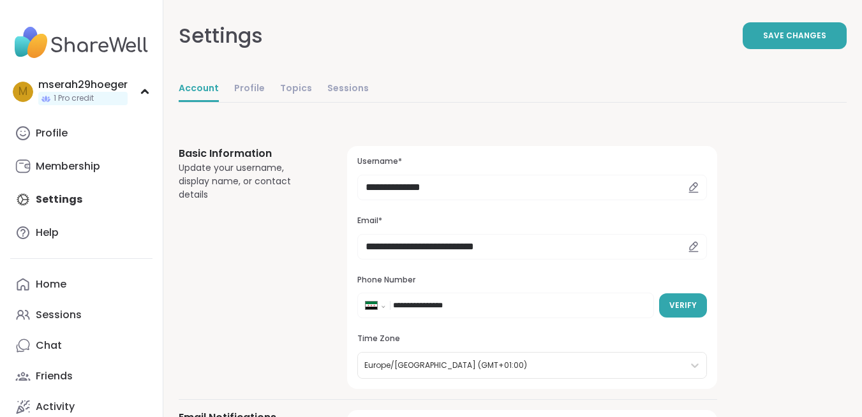  Describe the element at coordinates (296, 89) in the screenshot. I see `a: Topics` at that location.